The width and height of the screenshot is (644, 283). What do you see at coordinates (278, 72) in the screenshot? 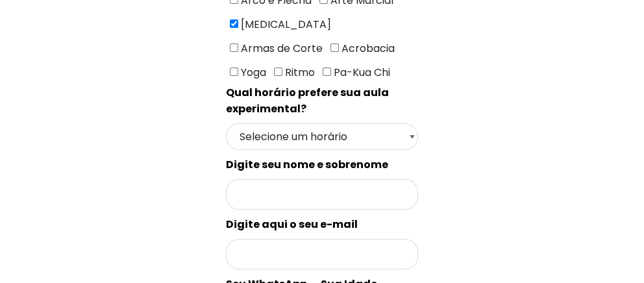
I see `input: Ritmo` at bounding box center [278, 72].